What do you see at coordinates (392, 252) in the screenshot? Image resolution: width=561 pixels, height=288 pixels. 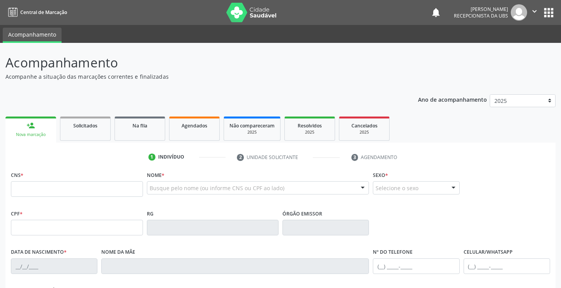 I see `label: Nº do Telefone` at bounding box center [392, 252].